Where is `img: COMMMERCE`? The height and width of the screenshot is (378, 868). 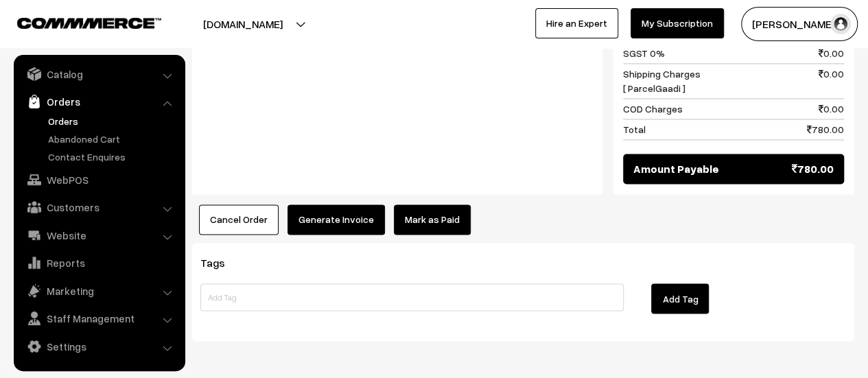
img: COMMMERCE is located at coordinates (89, 23).